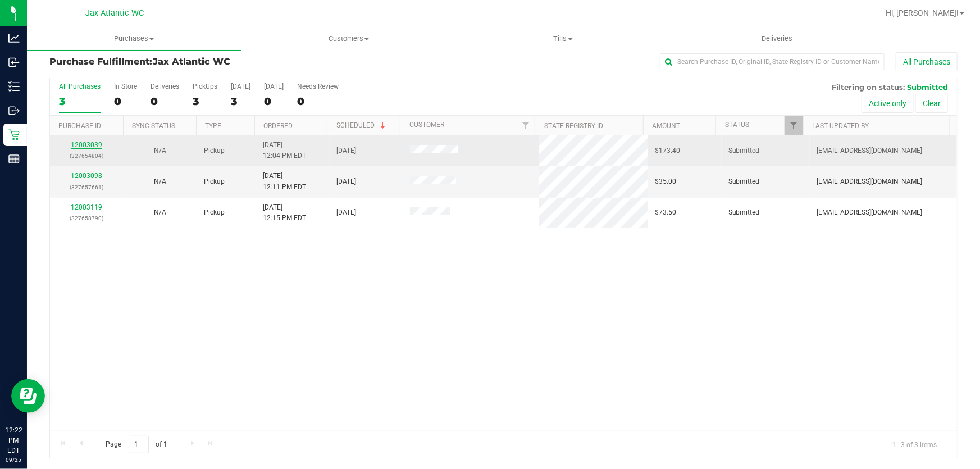  Describe the element at coordinates (773, 62) in the screenshot. I see `input: Search Purchase ID, Original ID, State Registry ID or Customer Name...` at that location.